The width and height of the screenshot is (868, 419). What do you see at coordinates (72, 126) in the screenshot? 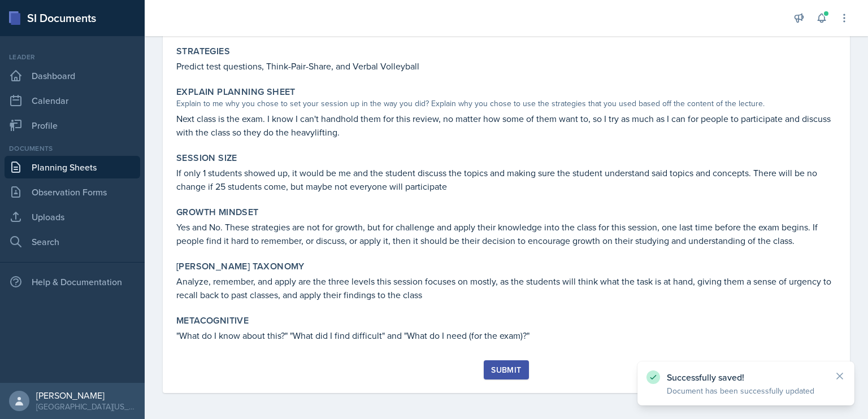
I see `a: Profile` at bounding box center [72, 126].